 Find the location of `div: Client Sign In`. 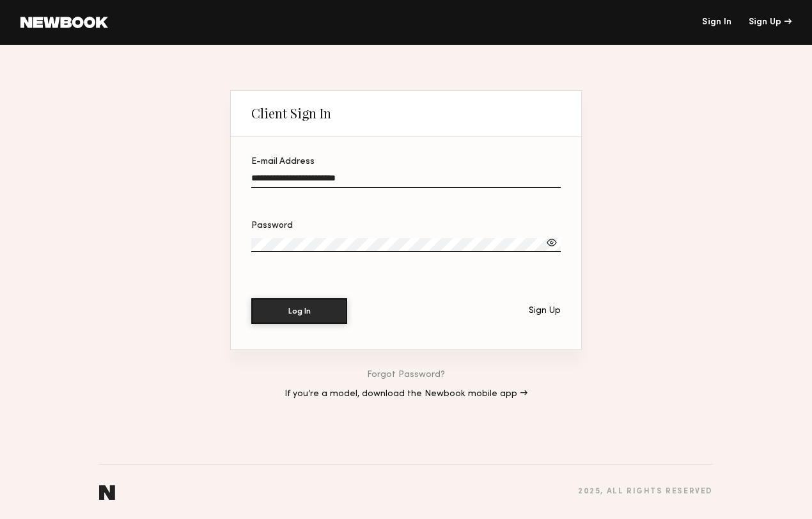

div: Client Sign In is located at coordinates (291, 113).